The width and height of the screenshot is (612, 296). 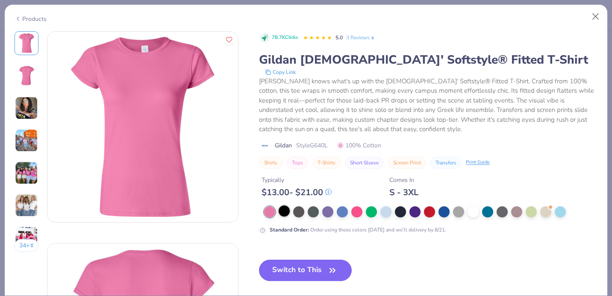 I want to click on span: 100% Cotton, so click(x=359, y=145).